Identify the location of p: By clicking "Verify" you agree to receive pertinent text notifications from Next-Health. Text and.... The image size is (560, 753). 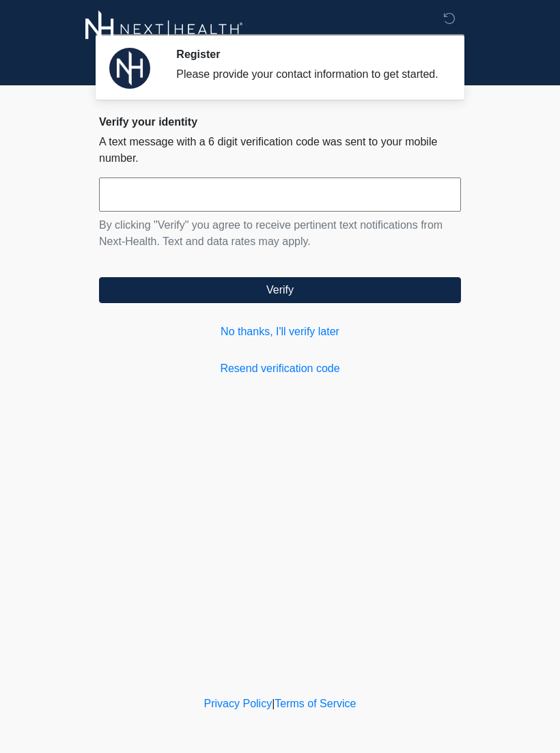
(280, 234).